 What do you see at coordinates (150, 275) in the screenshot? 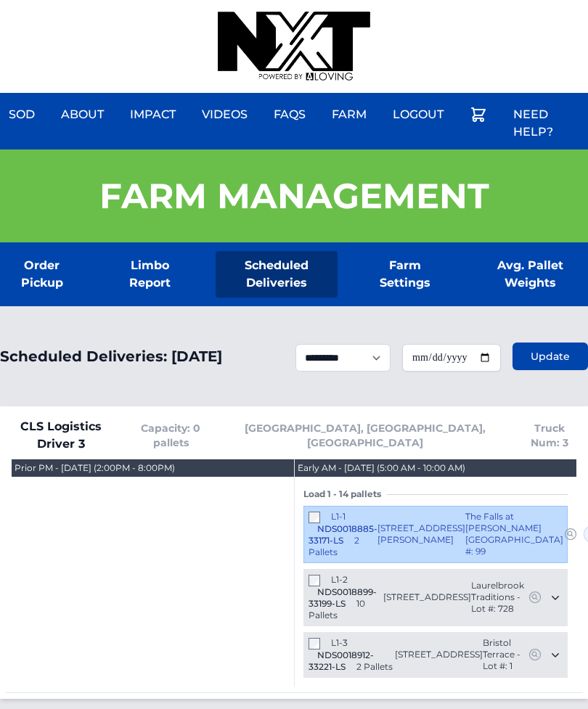
I see `a: Limbo Report` at bounding box center [150, 275].